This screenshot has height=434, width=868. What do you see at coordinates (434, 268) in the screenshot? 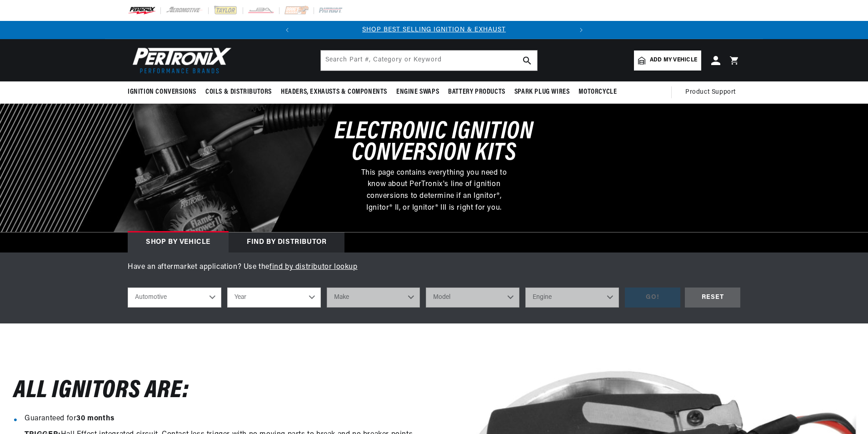
I see `p: Have an aftermarket application? Use the` at bounding box center [434, 268].